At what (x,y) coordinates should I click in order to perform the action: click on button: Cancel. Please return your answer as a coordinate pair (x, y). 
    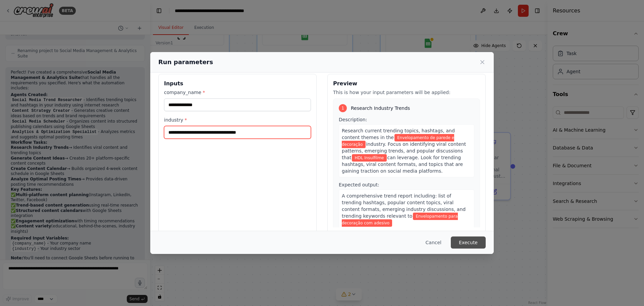
    Looking at the image, I should click on (433, 242).